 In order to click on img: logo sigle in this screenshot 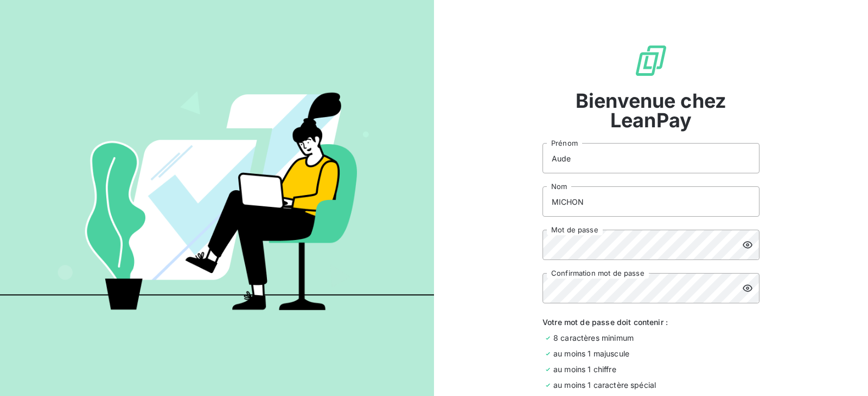, I will do `click(651, 60)`.